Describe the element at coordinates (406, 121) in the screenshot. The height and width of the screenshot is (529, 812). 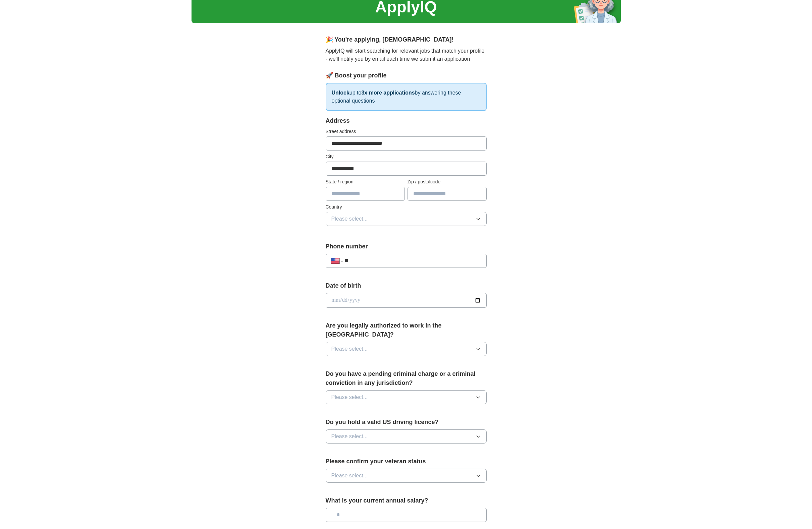
I see `div: Address` at that location.